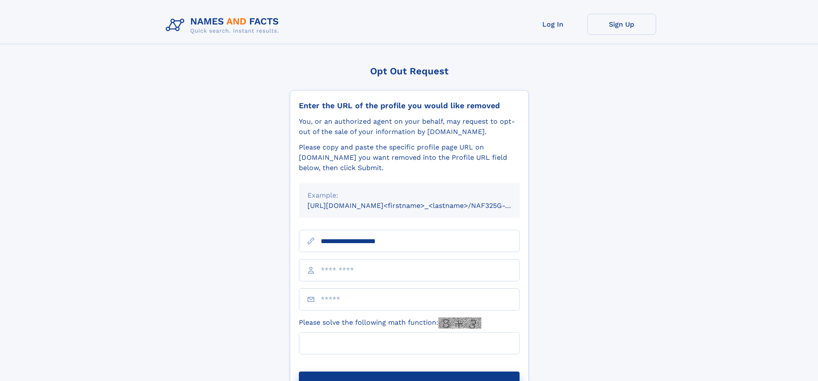 The image size is (818, 381). What do you see at coordinates (224, 25) in the screenshot?
I see `img: Logo Names and Facts` at bounding box center [224, 25].